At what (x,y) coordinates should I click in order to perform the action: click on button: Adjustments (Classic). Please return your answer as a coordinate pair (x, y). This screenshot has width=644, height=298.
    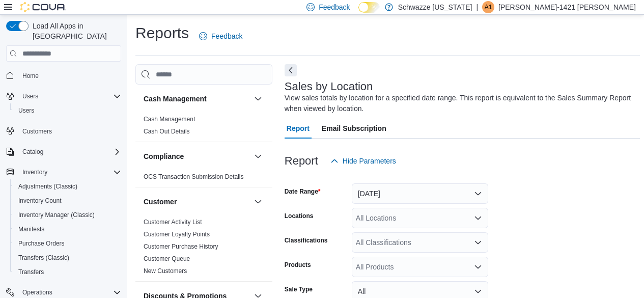
    Looking at the image, I should click on (67, 186).